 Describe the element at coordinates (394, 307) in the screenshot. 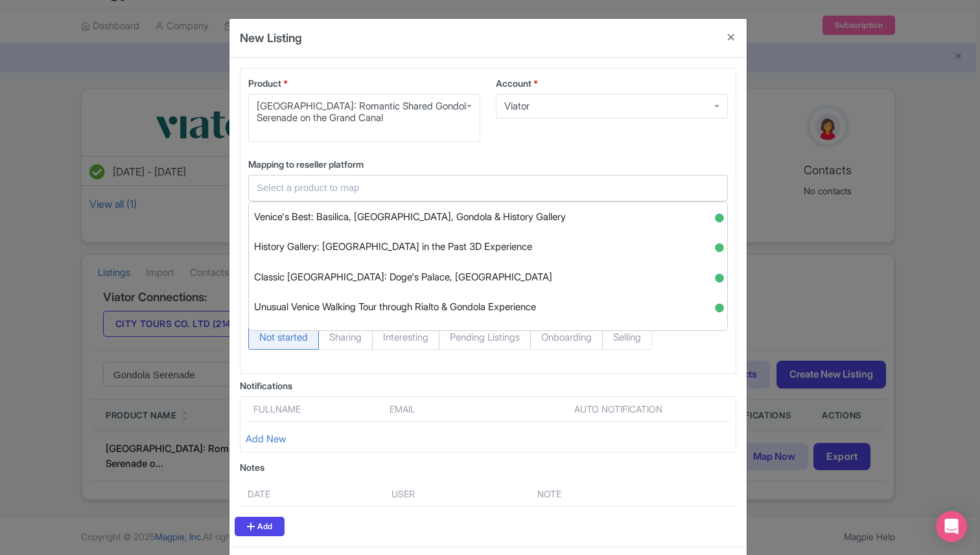

I see `span: Unusual Venice Walking Tour through Rialto & Gondola Experience` at that location.